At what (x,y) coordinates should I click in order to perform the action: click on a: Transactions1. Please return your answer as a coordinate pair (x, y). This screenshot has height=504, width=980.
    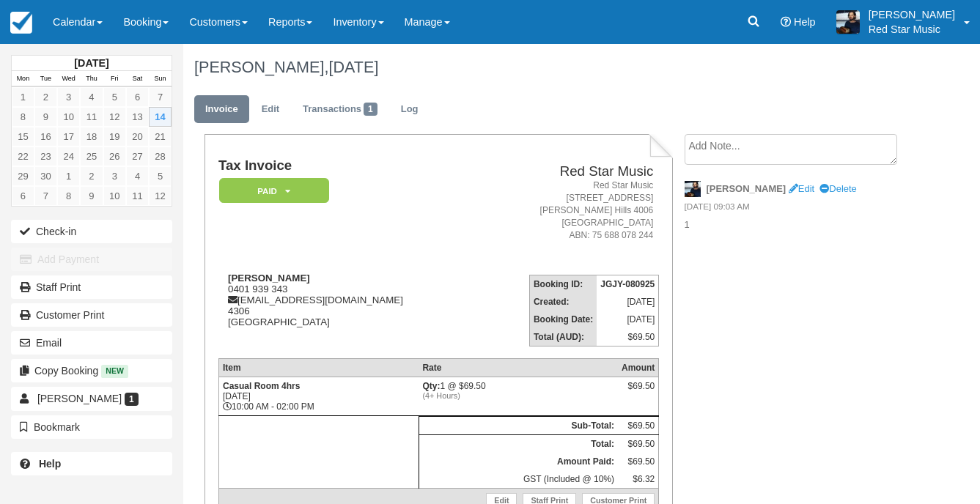
    Looking at the image, I should click on (340, 109).